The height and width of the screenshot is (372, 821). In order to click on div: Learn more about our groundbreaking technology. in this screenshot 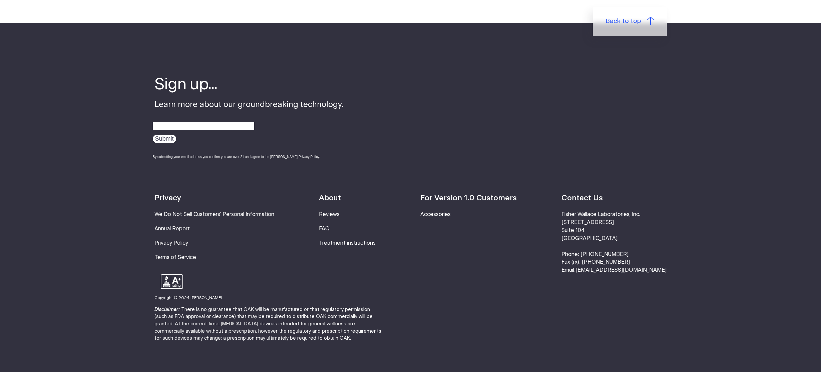, I will do `click(249, 120)`.